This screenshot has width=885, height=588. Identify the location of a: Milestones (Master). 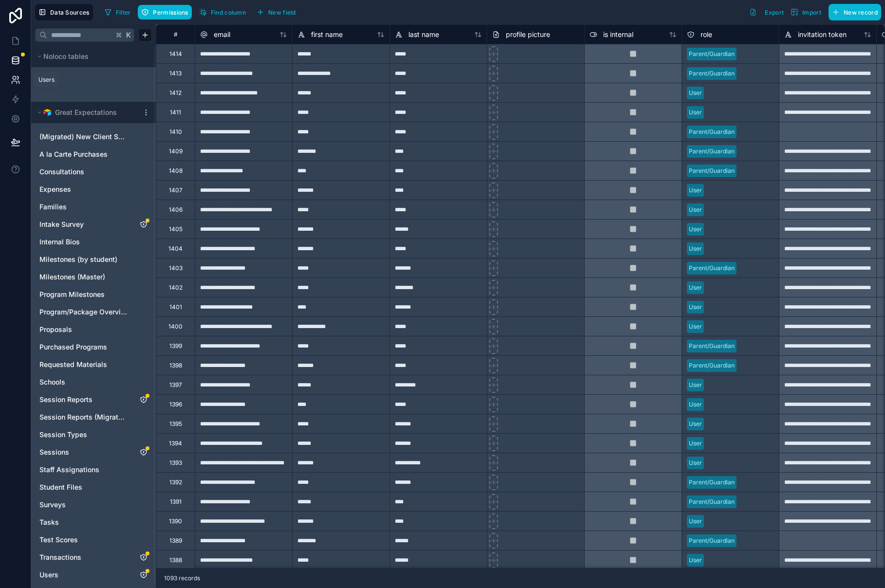
(83, 277).